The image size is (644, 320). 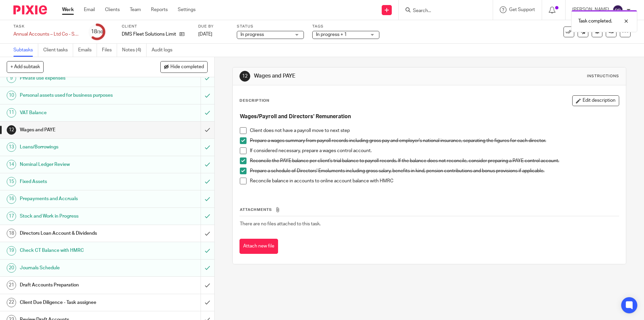 What do you see at coordinates (155, 27) in the screenshot?
I see `label: Client` at bounding box center [155, 27].